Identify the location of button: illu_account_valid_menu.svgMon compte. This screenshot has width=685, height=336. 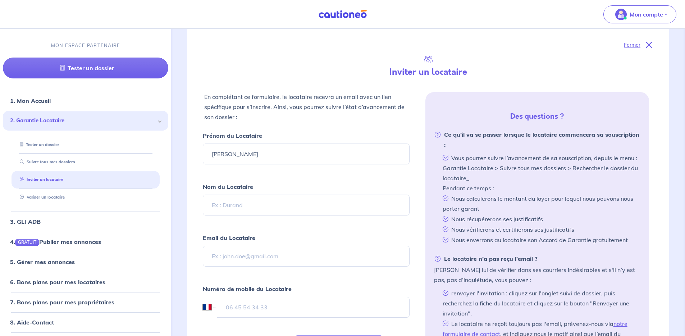
(640, 14).